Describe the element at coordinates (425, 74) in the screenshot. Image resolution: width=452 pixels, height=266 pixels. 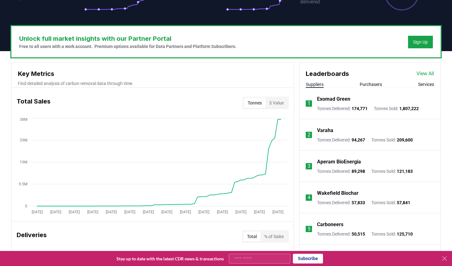
I see `a: View All` at that location.